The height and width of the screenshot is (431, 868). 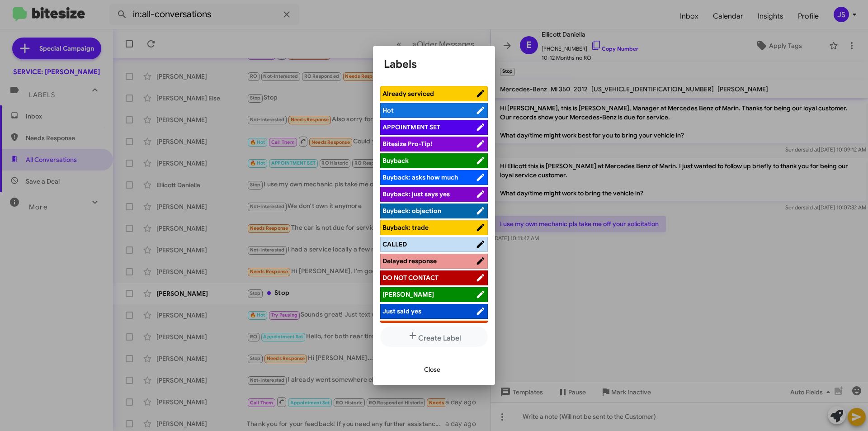 I want to click on span: DO NOT CONTACT, so click(x=411, y=277).